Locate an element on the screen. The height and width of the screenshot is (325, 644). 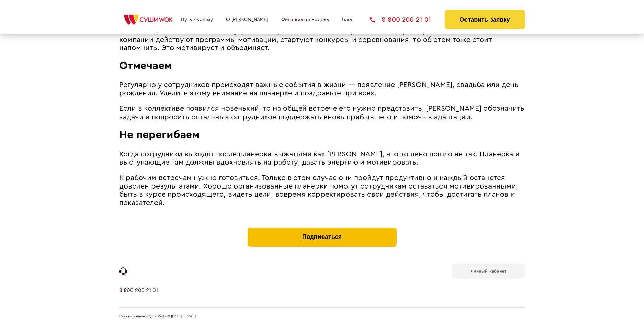
b: Личный кабинет is located at coordinates (489, 271).